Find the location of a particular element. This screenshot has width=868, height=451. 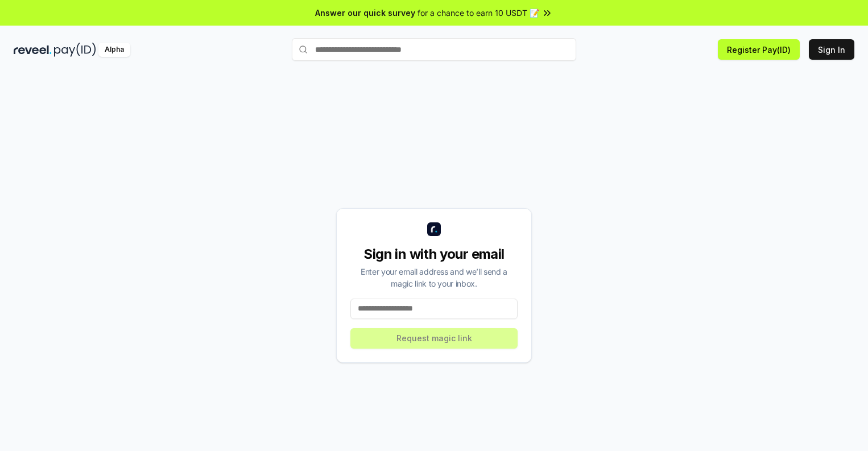

button: Register Pay(ID) is located at coordinates (759, 50).